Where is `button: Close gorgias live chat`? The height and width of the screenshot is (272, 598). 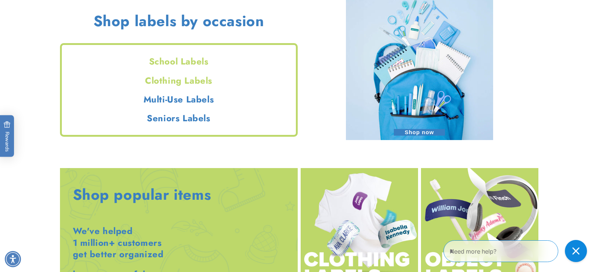
button: Close gorgias live chat is located at coordinates (132, 14).